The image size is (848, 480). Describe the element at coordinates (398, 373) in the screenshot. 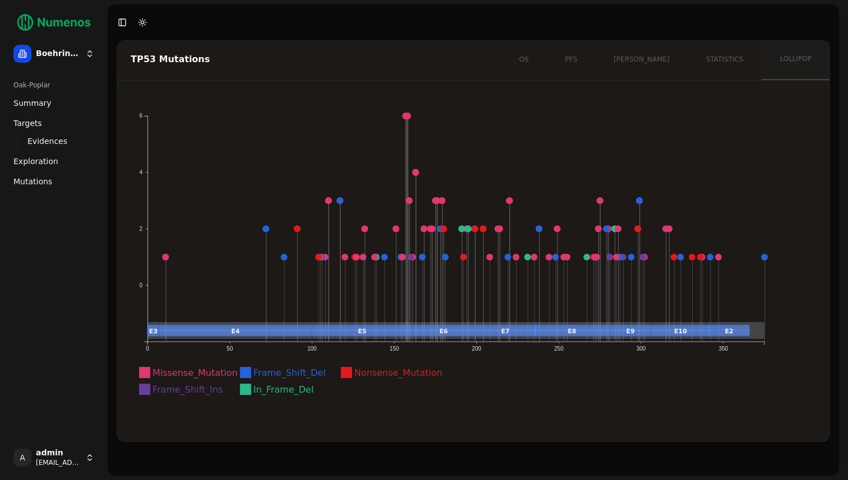

I see `text: Nonsense_Mutation` at that location.